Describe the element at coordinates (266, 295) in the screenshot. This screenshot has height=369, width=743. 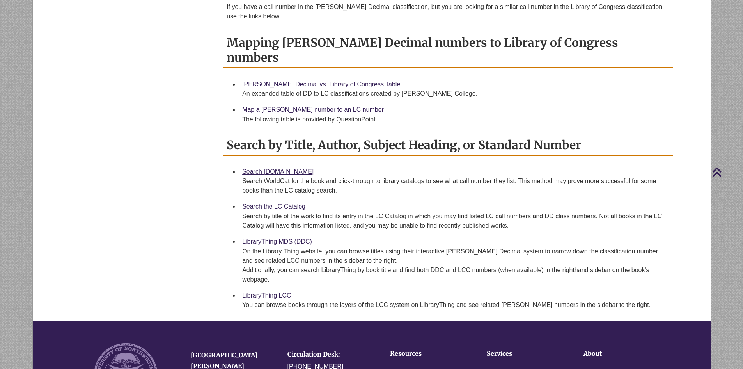
I see `a: LibraryThing LCC` at that location.